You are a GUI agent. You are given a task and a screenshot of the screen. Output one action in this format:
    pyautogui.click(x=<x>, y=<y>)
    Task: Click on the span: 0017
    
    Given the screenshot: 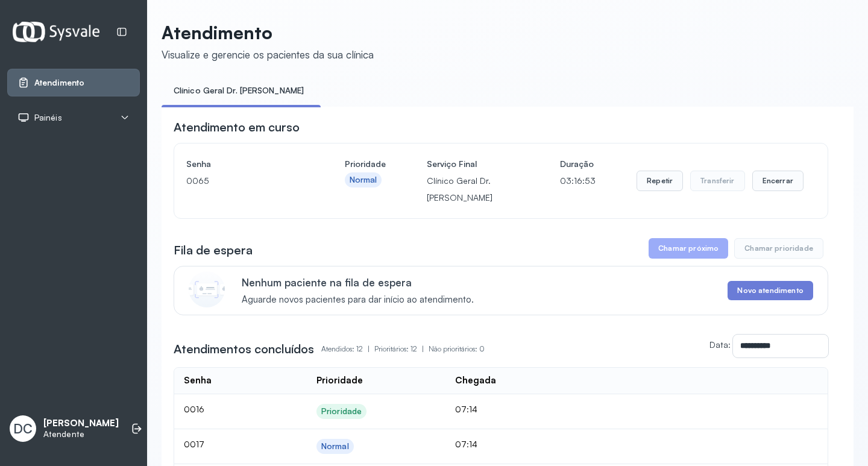 What is the action you would take?
    pyautogui.click(x=194, y=444)
    